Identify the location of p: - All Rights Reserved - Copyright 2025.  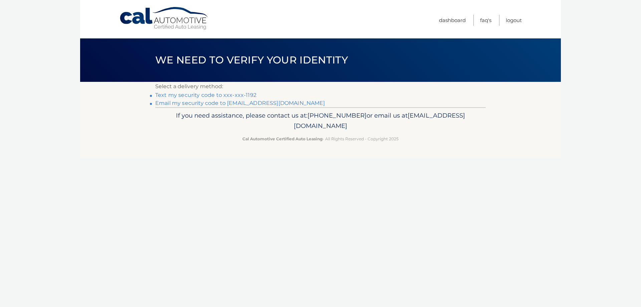
(320, 138).